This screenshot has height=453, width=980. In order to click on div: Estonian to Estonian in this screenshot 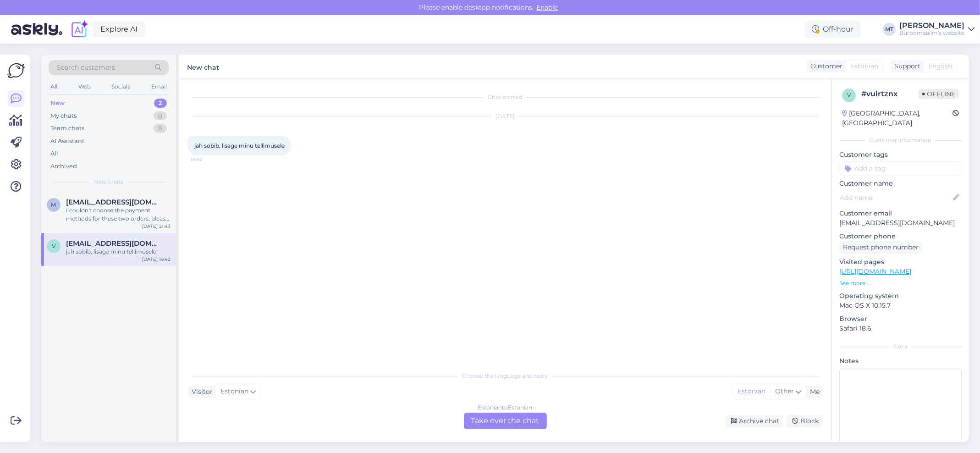, I will do `click(505, 407)`.